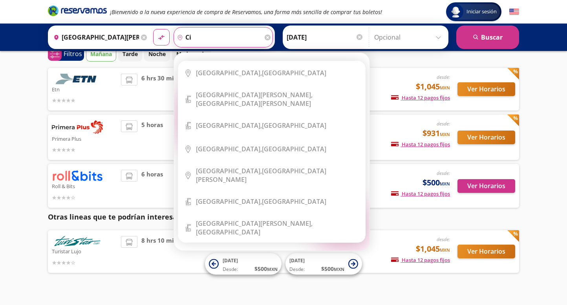 This screenshot has height=305, width=567. What do you see at coordinates (218, 37) in the screenshot?
I see `input: Buscar Destino` at bounding box center [218, 37].